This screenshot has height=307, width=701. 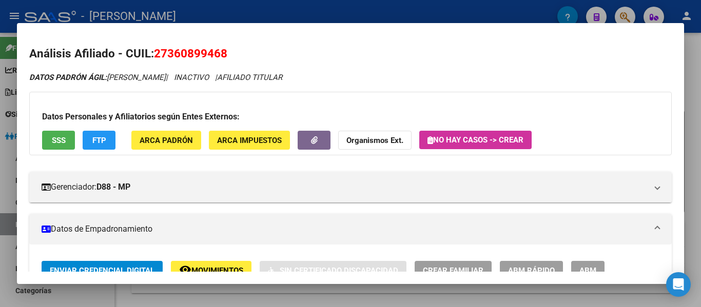 I want to click on i: | INACTIVO |, so click(x=155, y=77).